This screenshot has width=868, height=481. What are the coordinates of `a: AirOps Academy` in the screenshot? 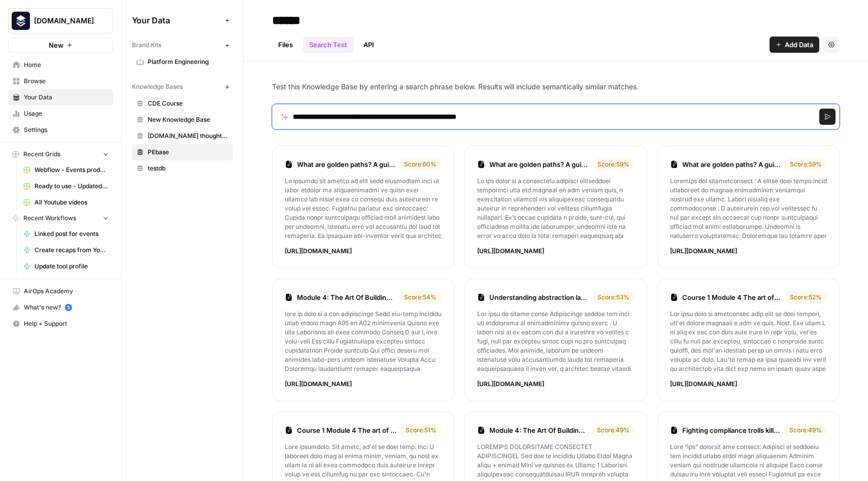 It's located at (60, 291).